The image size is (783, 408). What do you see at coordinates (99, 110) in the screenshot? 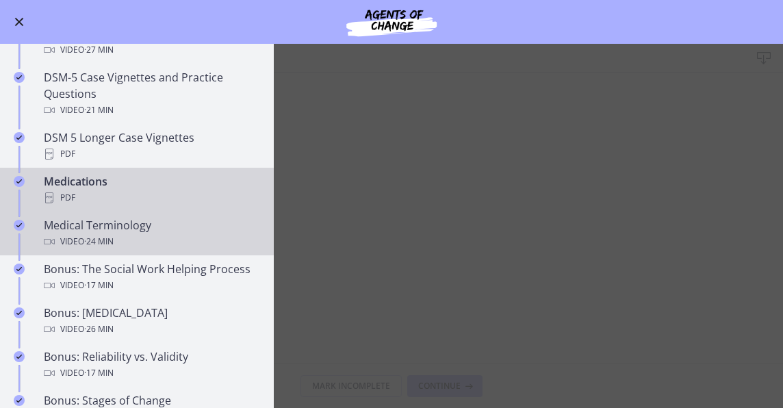
I see `span: · 21 min` at bounding box center [99, 110].